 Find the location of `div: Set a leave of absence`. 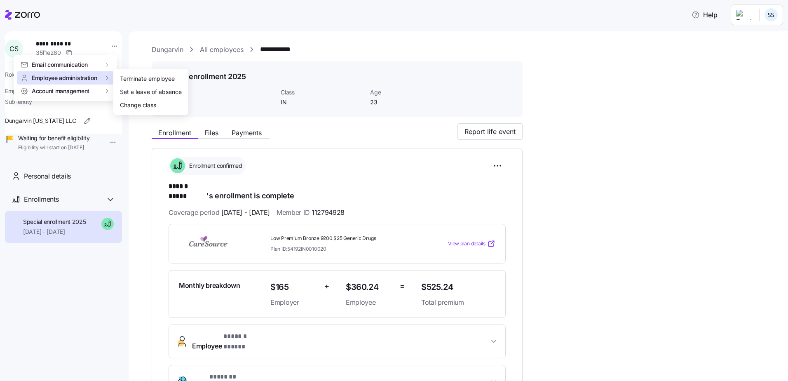

div: Set a leave of absence is located at coordinates (151, 92).